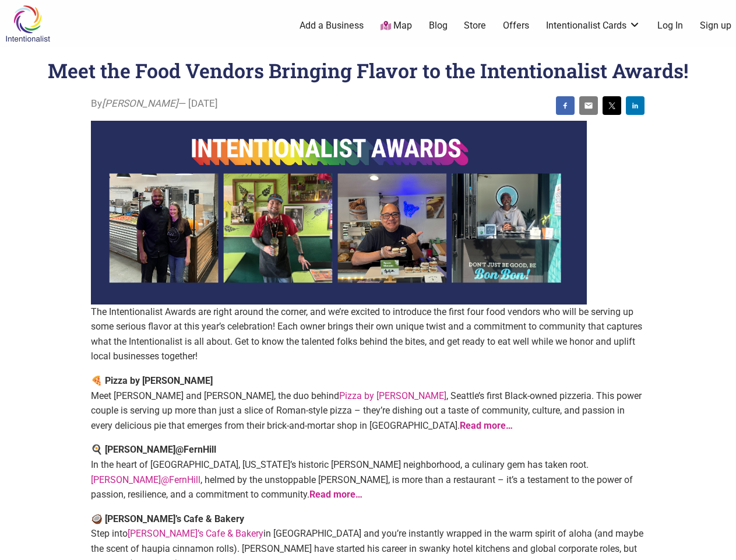 This screenshot has height=560, width=736. I want to click on img: twitter sharing button, so click(612, 106).